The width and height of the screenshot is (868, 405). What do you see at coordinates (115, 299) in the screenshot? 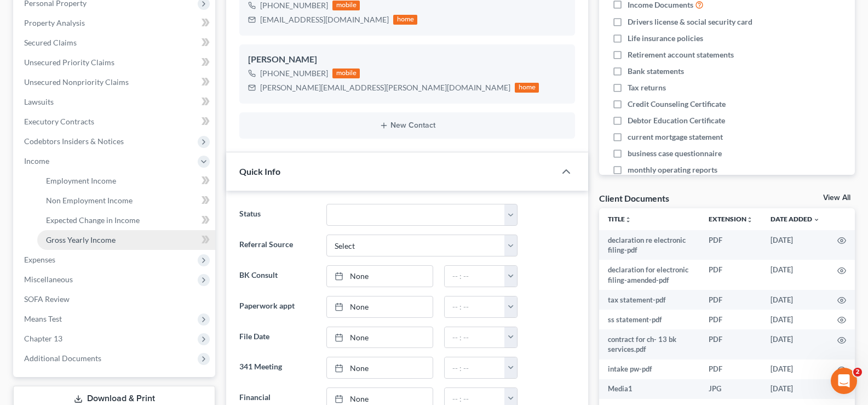
I see `a: SOFA Review` at bounding box center [115, 299].